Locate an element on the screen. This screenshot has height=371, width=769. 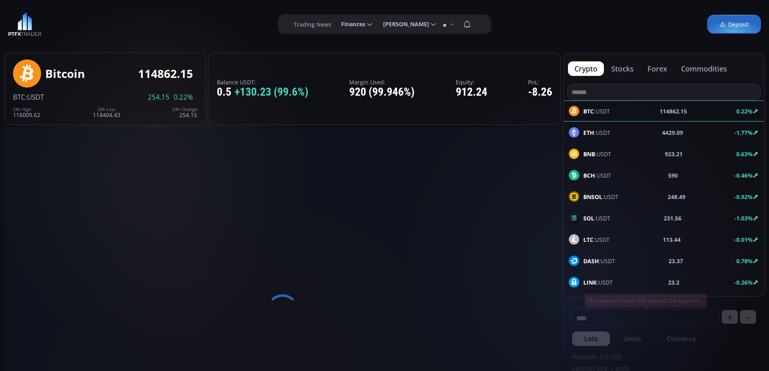
label: Equity: is located at coordinates (471, 82).